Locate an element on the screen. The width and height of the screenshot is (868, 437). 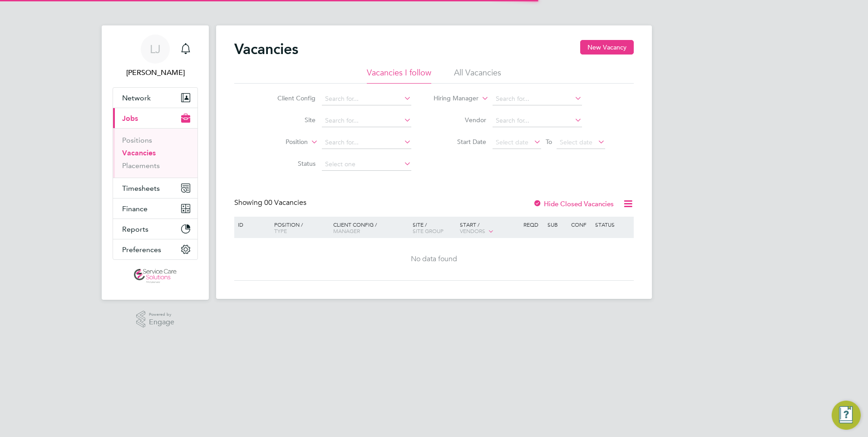
span: Preferences is located at coordinates (142, 249).